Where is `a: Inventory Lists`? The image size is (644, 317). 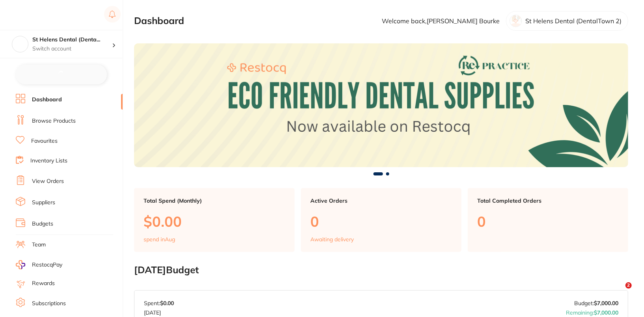
a: Inventory Lists is located at coordinates (49, 161).